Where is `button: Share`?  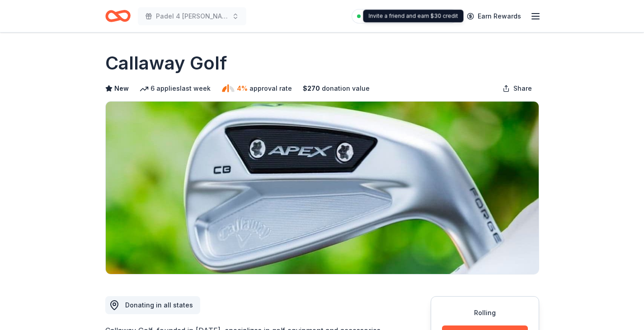
button: Share is located at coordinates (517, 89).